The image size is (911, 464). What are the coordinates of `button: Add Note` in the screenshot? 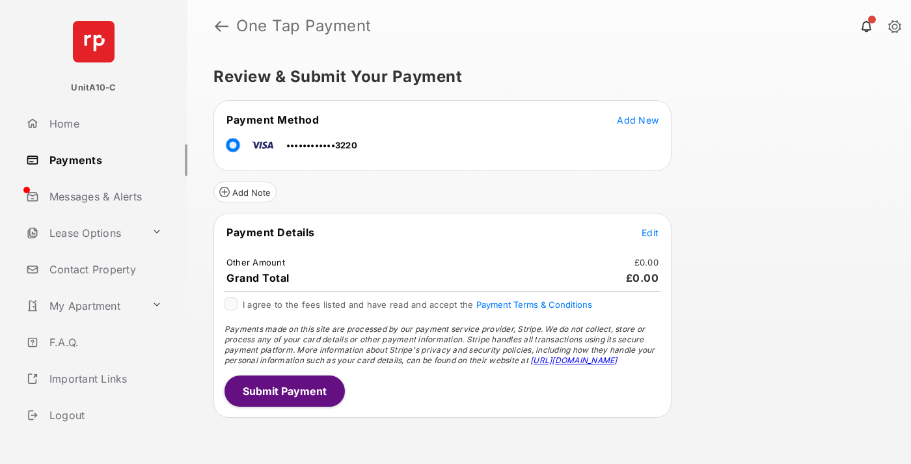 It's located at (245, 192).